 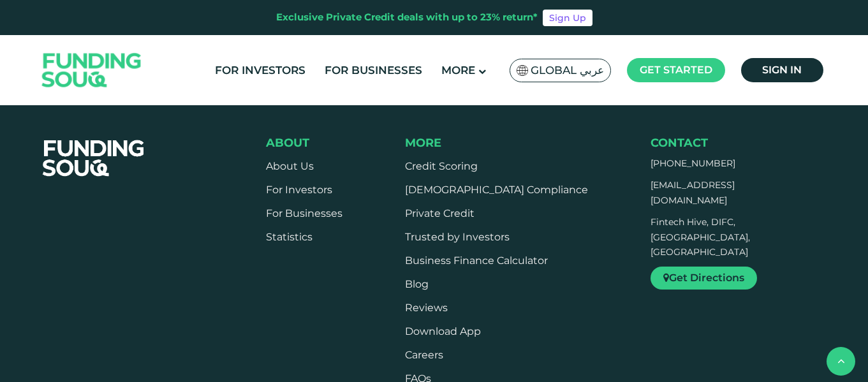 What do you see at coordinates (407, 17) in the screenshot?
I see `div: Exclusive Private Credit deals with up to 23% return*` at bounding box center [407, 17].